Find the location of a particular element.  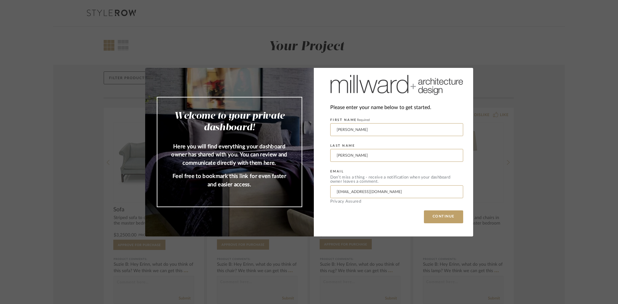

div: Please enter your name below to get started. is located at coordinates (397, 108).